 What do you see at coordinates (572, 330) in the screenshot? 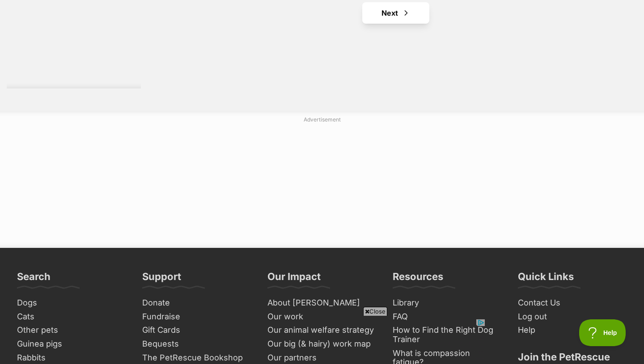
I see `a: Help` at bounding box center [572, 330].